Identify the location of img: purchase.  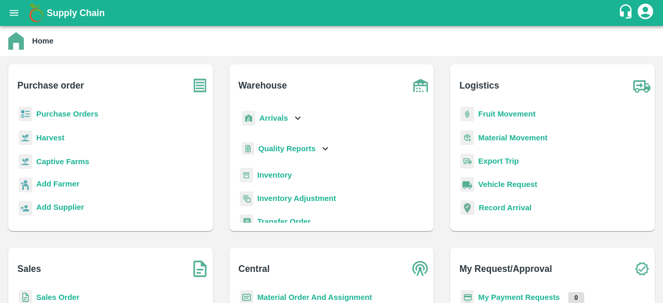
(200, 86).